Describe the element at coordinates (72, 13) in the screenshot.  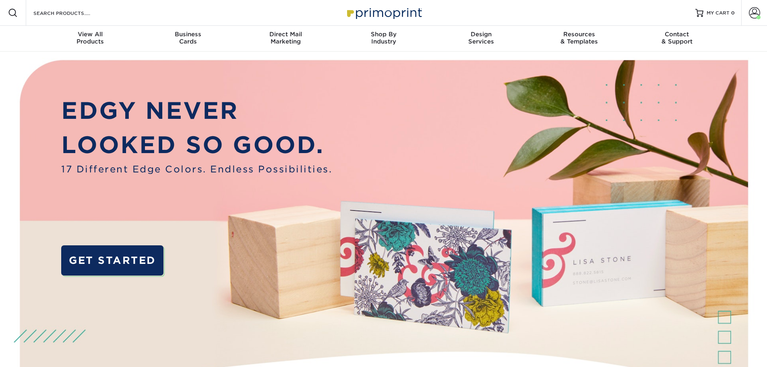
I see `input: SEARCH PRODUCTS.....` at that location.